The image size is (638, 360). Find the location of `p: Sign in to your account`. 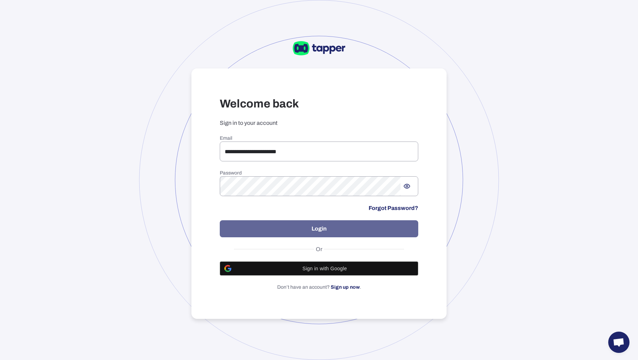

p: Sign in to your account is located at coordinates (319, 123).